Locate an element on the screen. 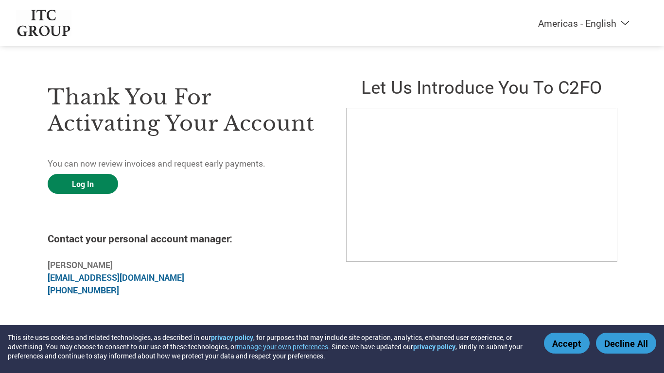  h2: Let us introduce you to C2FO is located at coordinates (481, 87).